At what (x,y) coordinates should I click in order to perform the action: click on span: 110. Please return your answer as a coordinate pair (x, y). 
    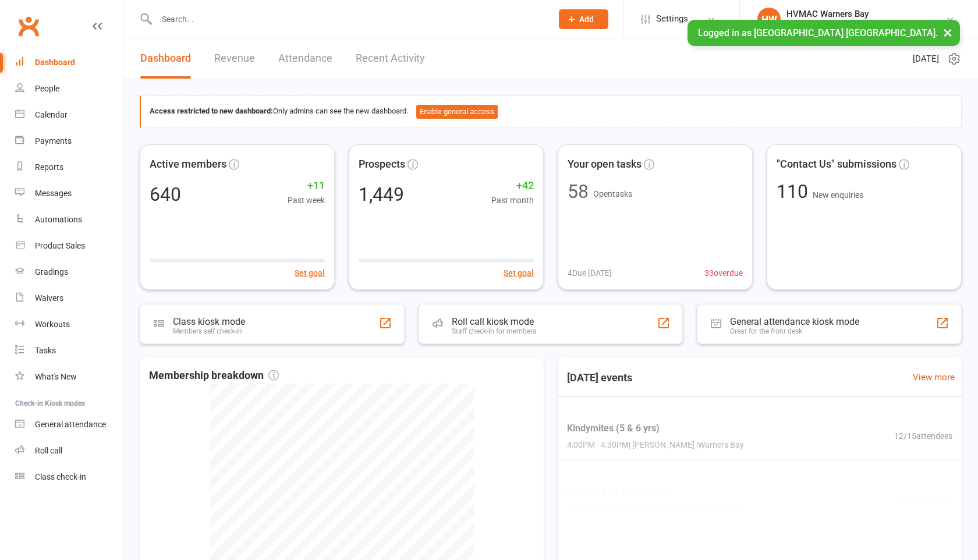
    Looking at the image, I should click on (794, 191).